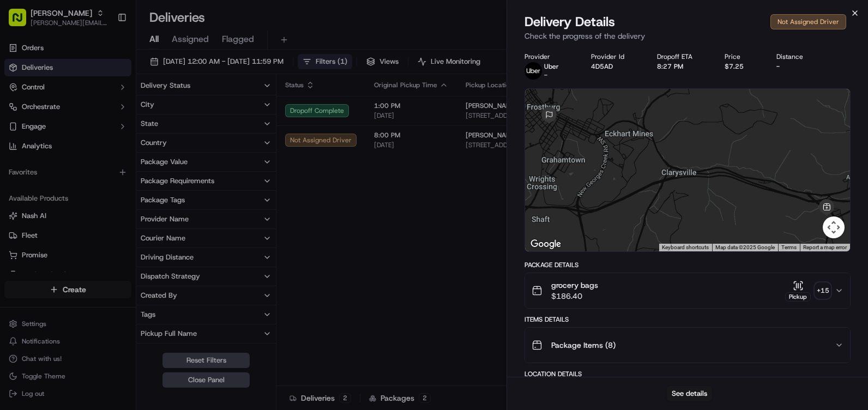 This screenshot has height=410, width=868. I want to click on span: Knowledge Base, so click(52, 164).